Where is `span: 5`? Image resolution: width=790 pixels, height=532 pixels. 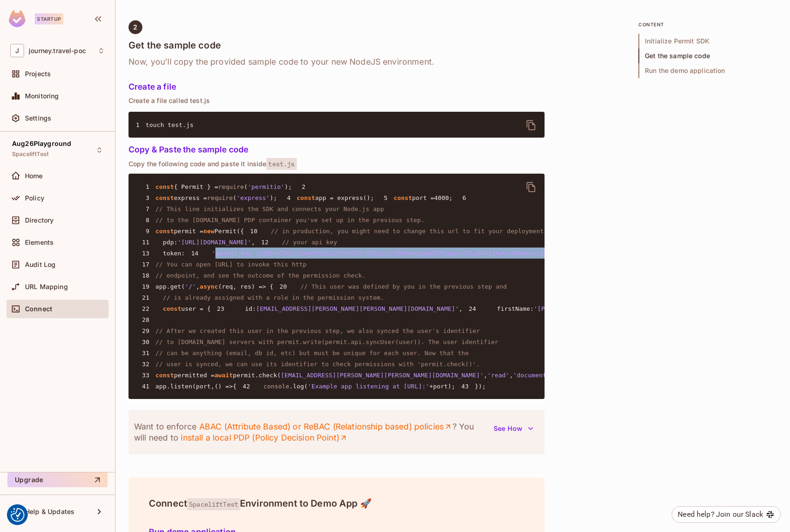 span: 5 is located at coordinates (384, 198).